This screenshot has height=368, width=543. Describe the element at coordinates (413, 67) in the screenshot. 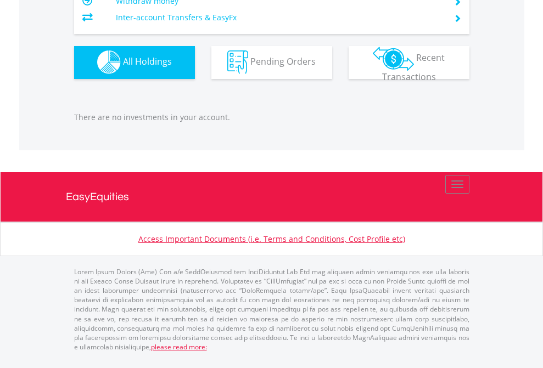

I see `span: Recent Transactions` at that location.